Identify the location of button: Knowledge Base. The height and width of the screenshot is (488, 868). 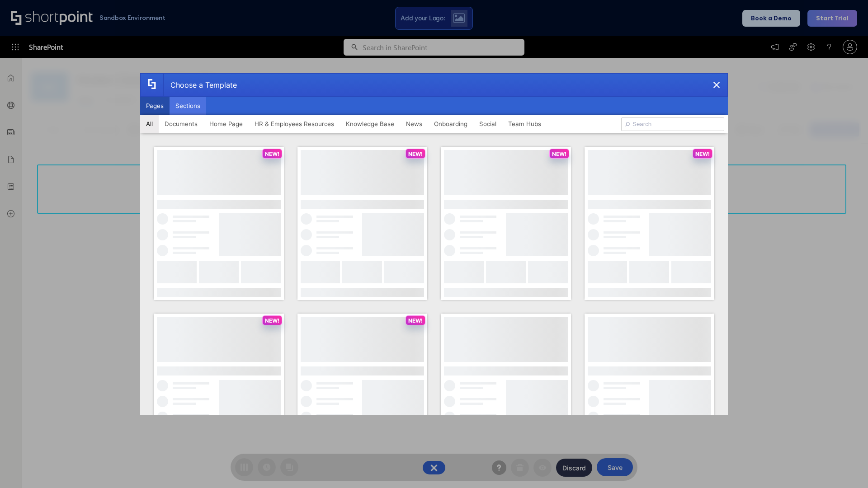
(369, 124).